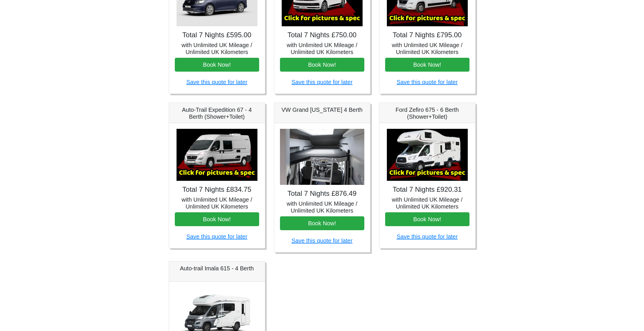  Describe the element at coordinates (322, 194) in the screenshot. I see `h4: Total 7 Nights £876.49` at that location.